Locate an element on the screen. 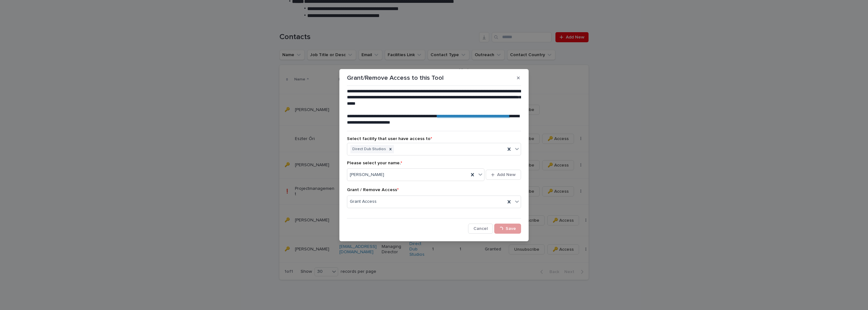 This screenshot has height=310, width=868. span: Please select your name. is located at coordinates (374, 163).